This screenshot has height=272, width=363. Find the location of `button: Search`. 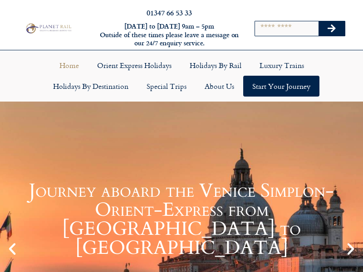

button: Search is located at coordinates (332, 29).